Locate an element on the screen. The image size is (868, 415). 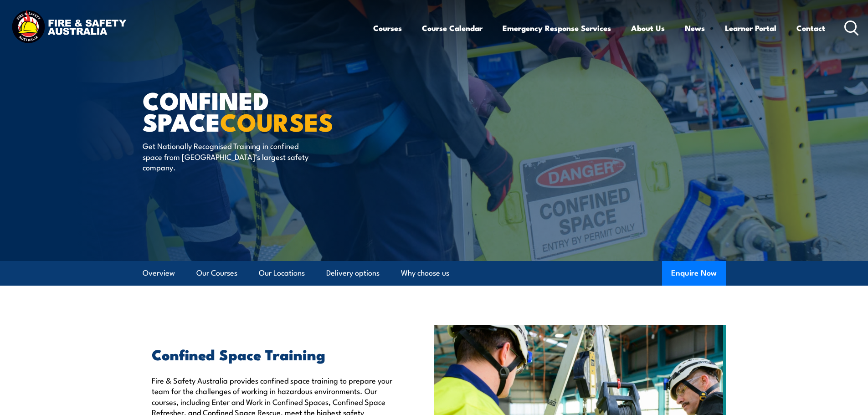
a: Delivery options is located at coordinates (353, 273).